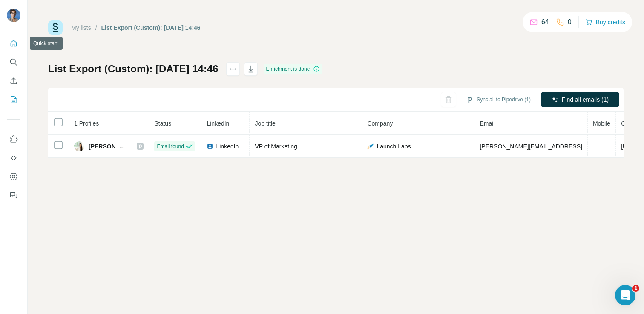  Describe the element at coordinates (601, 123) in the screenshot. I see `span: Mobile` at that location.